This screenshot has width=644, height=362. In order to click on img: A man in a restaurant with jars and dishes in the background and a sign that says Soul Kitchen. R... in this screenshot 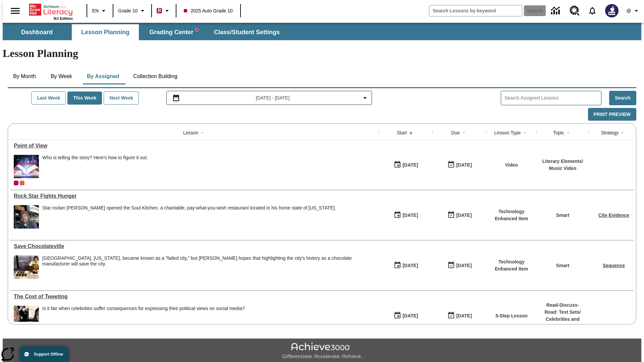, I will do `click(26, 217)`.